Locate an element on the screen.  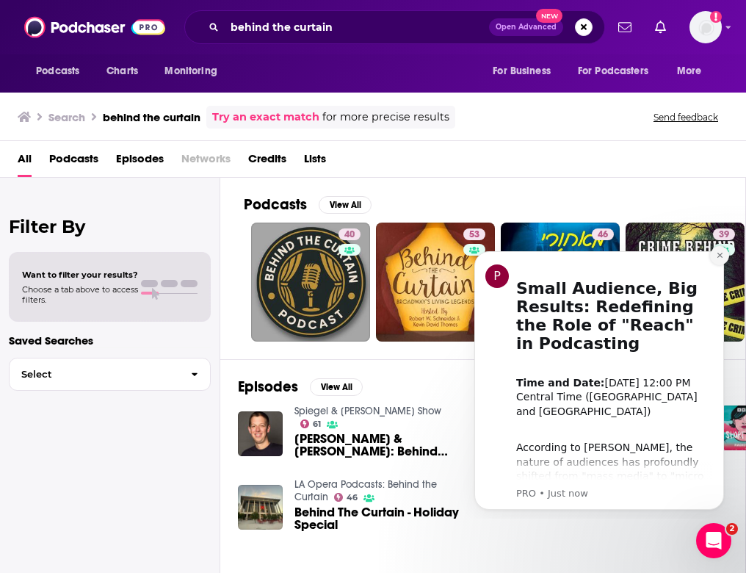
span: 40 is located at coordinates (350, 235).